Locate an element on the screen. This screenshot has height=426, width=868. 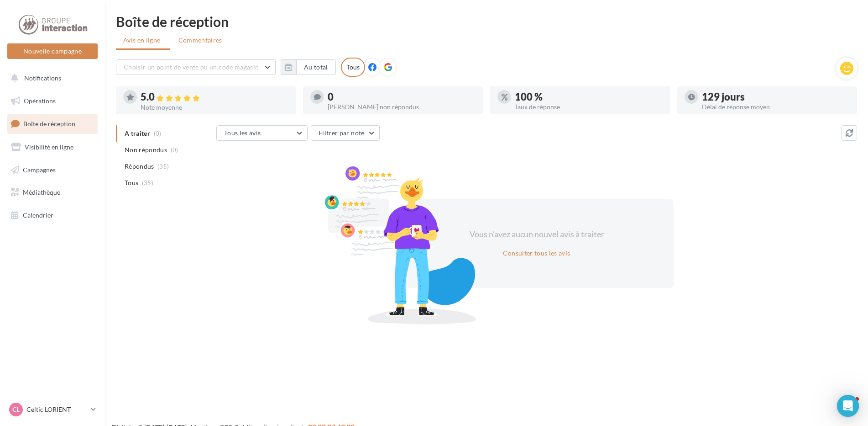
span: Répondus is located at coordinates (140, 167).